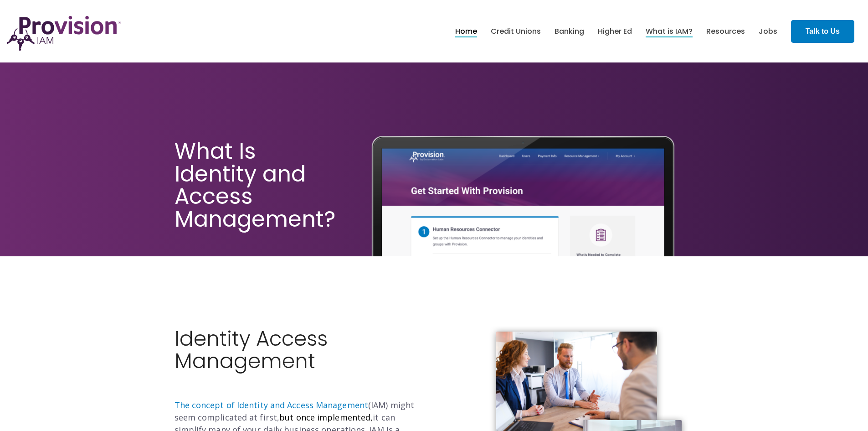  What do you see at coordinates (272, 405) in the screenshot?
I see `a: The concept of Identity and Access Management` at bounding box center [272, 405].